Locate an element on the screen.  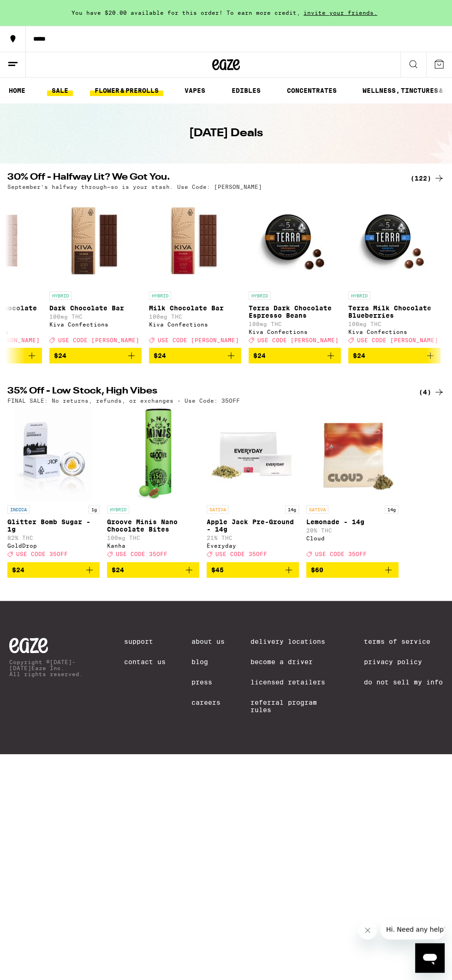
a: Open page for Lemonade - 14g from Cloud is located at coordinates (353, 485).